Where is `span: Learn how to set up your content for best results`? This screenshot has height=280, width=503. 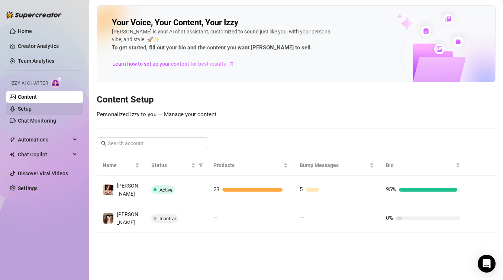
span: Learn how to set up your content for best results is located at coordinates (169, 64).